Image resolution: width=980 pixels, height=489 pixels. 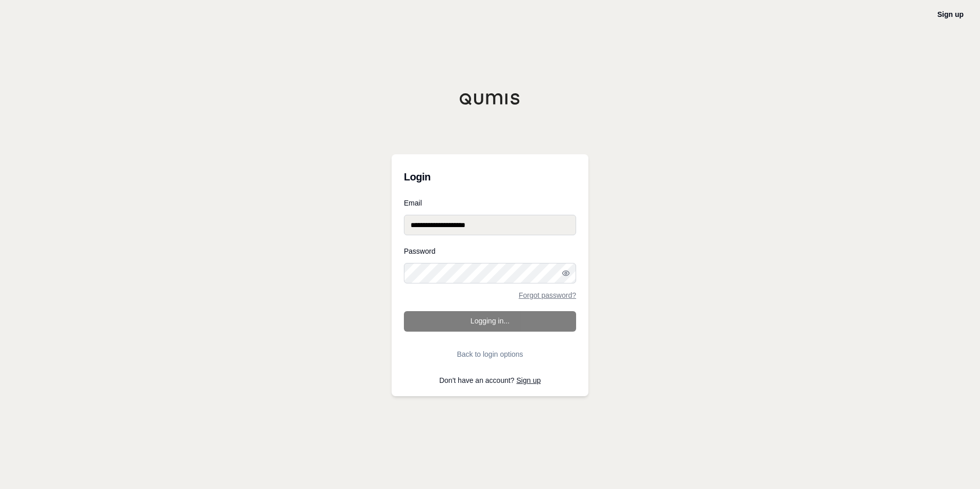 I want to click on p: Don't have an account?, so click(x=490, y=381).